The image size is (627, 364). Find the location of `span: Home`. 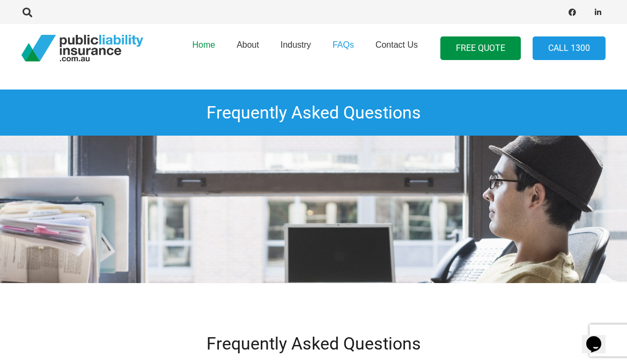

span: Home is located at coordinates (203, 44).